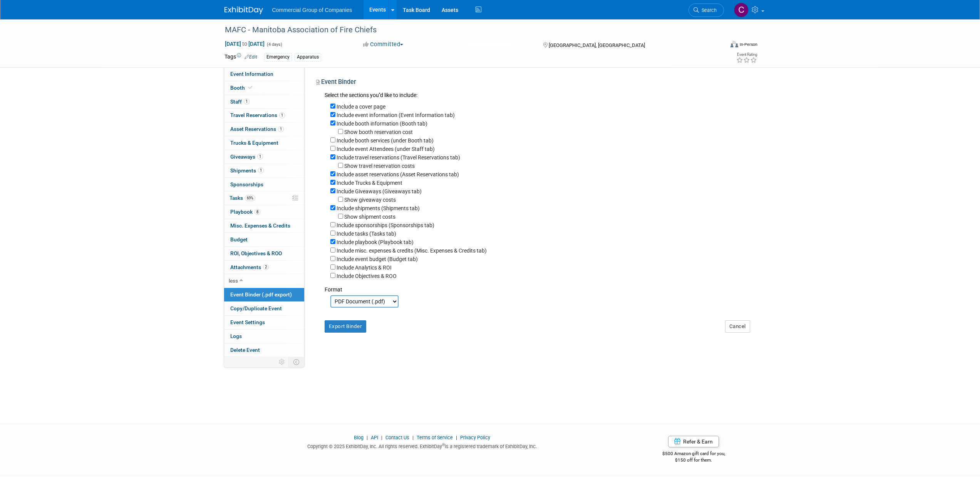 The image size is (980, 482). I want to click on div: MAFC - Manitoba Association of Fire Chiefs, so click(467, 30).